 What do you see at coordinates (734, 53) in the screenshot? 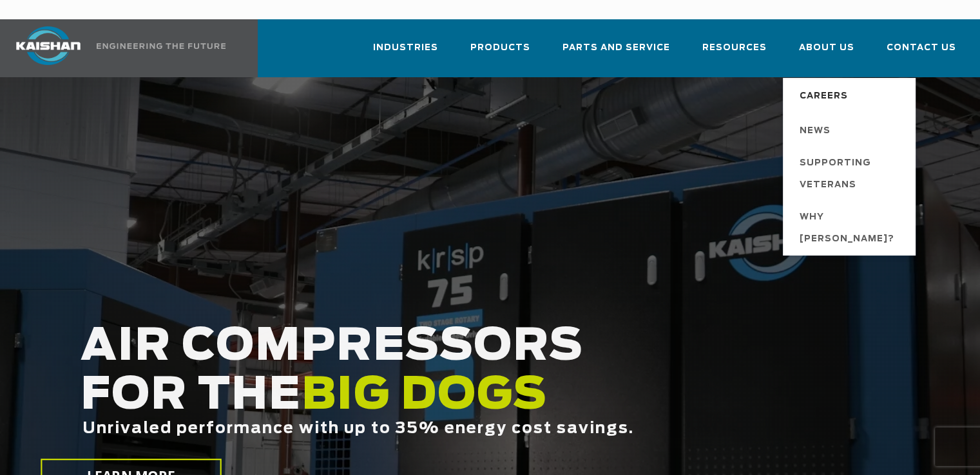
I see `a: Resources` at bounding box center [734, 53].